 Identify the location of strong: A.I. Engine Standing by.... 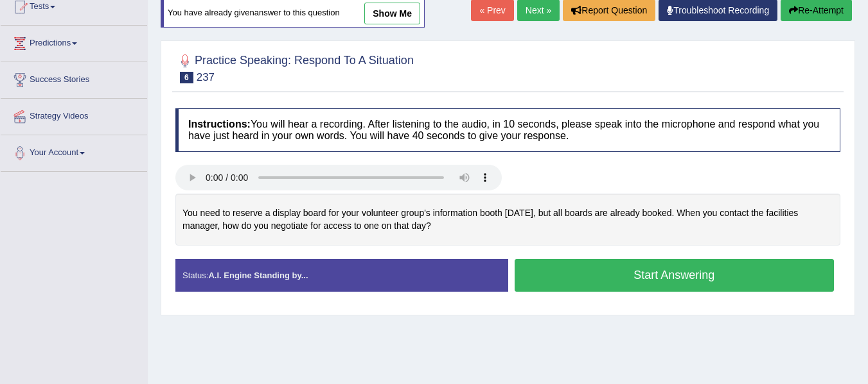
(258, 275).